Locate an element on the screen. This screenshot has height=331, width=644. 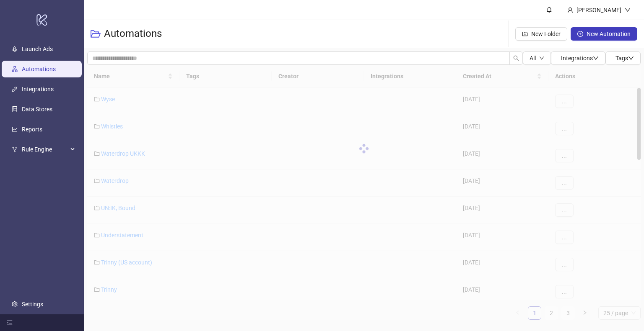
span: Rule Engine is located at coordinates (45, 149).